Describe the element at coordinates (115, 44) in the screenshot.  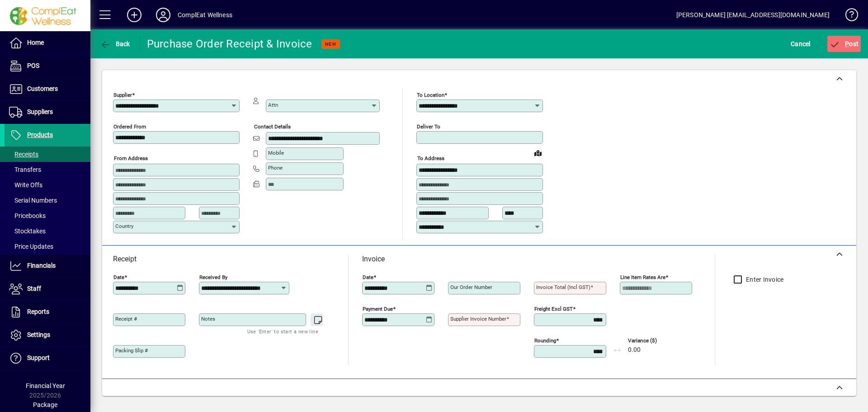
I see `span: Back` at that location.